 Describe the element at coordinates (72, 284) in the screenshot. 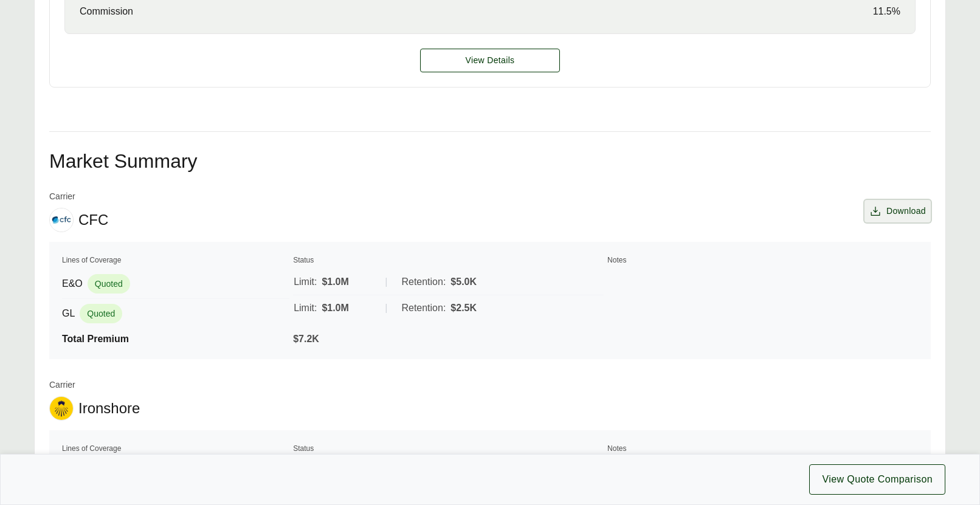

I see `span: E&O` at that location.